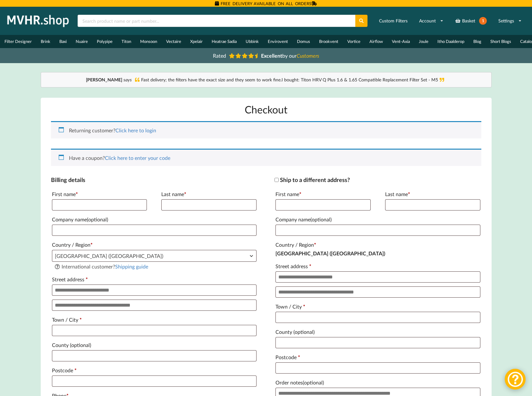 The height and width of the screenshot is (396, 532). What do you see at coordinates (38, 21) in the screenshot?
I see `img: mvhr.shop.png` at bounding box center [38, 21].